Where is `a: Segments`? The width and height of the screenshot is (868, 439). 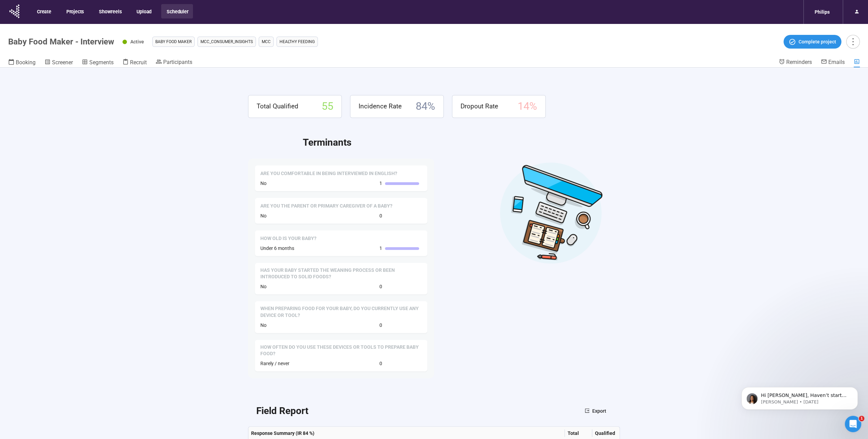
a: Segments is located at coordinates (97, 63).